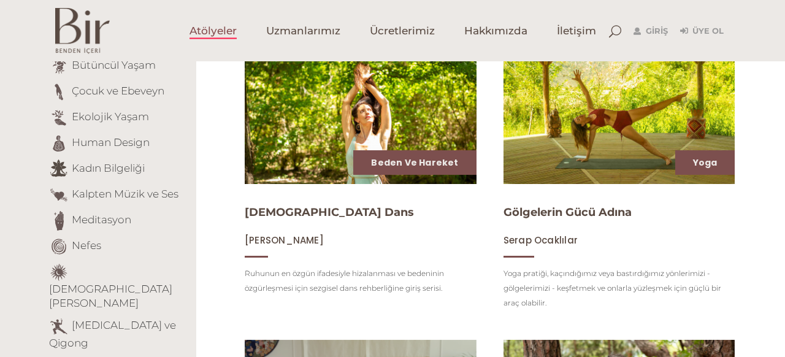 The image size is (785, 357). Describe the element at coordinates (86, 245) in the screenshot. I see `a: Nefes` at that location.